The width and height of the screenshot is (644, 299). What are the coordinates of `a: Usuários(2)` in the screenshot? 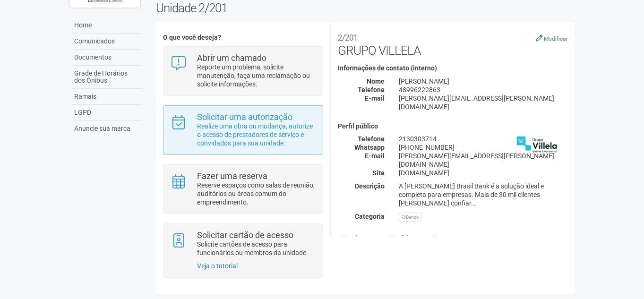 It's located at (406, 238).